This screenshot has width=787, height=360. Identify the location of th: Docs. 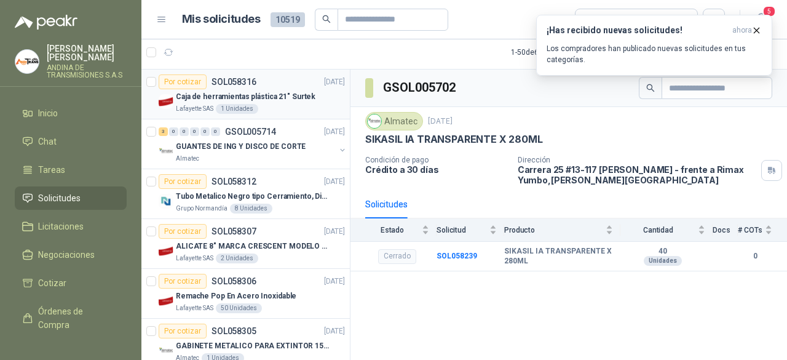
(725, 229).